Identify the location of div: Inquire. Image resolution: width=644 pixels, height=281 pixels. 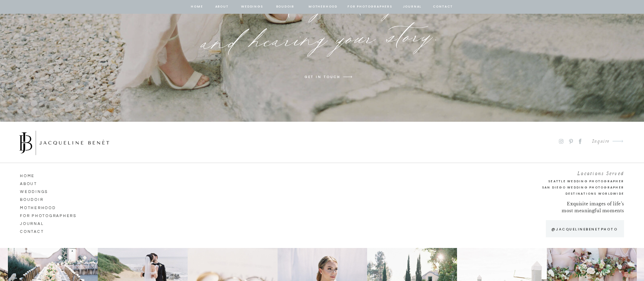
(598, 141).